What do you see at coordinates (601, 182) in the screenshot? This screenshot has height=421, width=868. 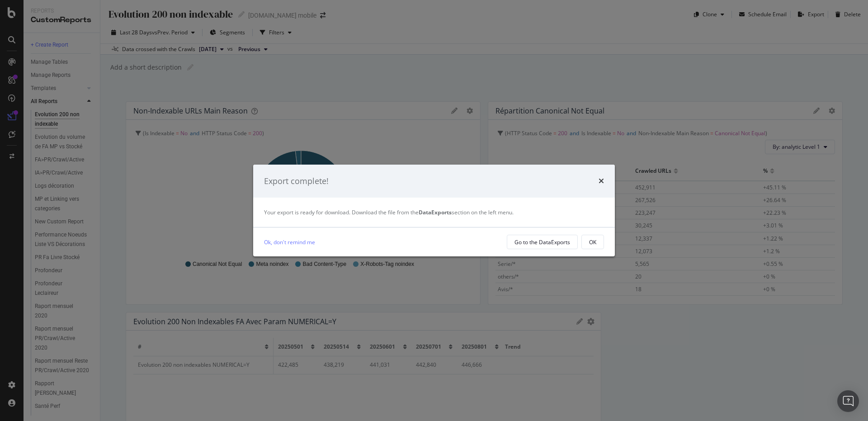 I see `div: times` at bounding box center [601, 182].